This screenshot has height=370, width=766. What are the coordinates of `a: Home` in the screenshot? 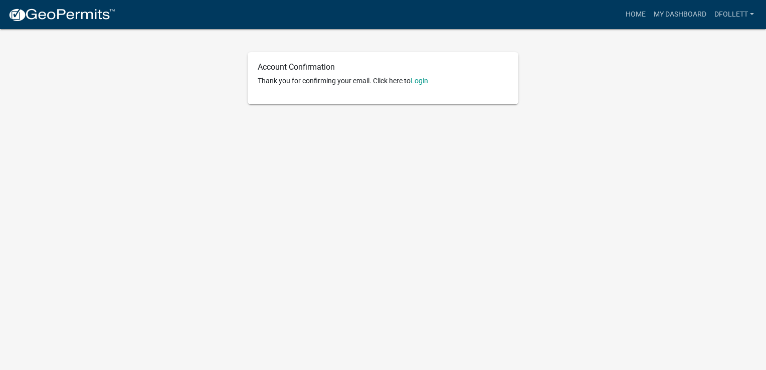 It's located at (636, 15).